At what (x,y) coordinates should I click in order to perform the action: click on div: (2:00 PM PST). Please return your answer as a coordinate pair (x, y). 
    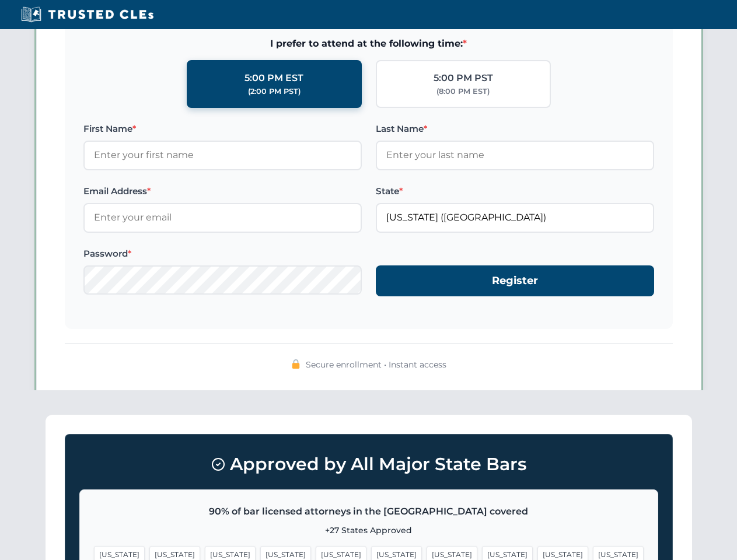
    Looking at the image, I should click on (274, 92).